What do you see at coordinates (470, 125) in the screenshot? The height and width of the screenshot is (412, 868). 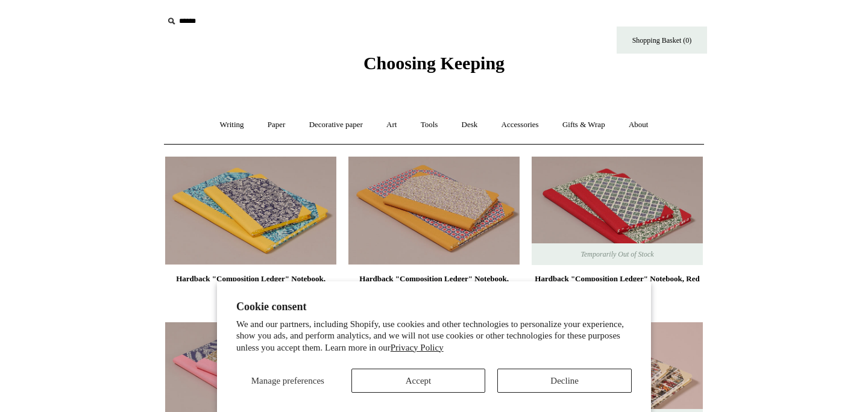 I see `a: Desk` at bounding box center [470, 125].